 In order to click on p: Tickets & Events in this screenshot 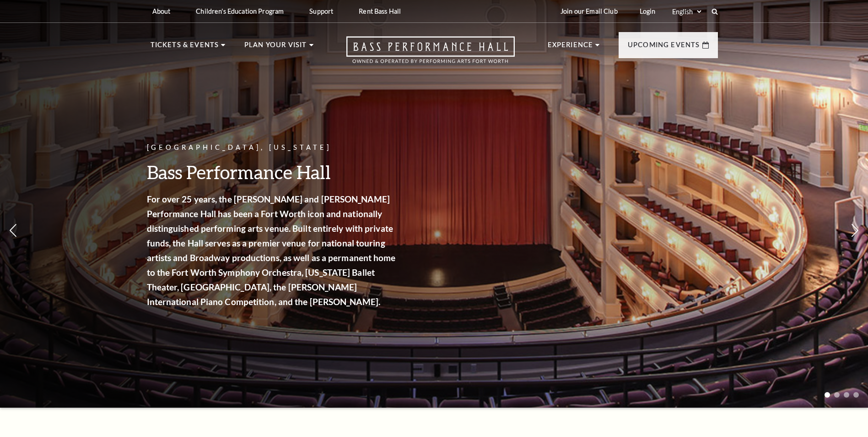, I will do `click(185, 47)`.